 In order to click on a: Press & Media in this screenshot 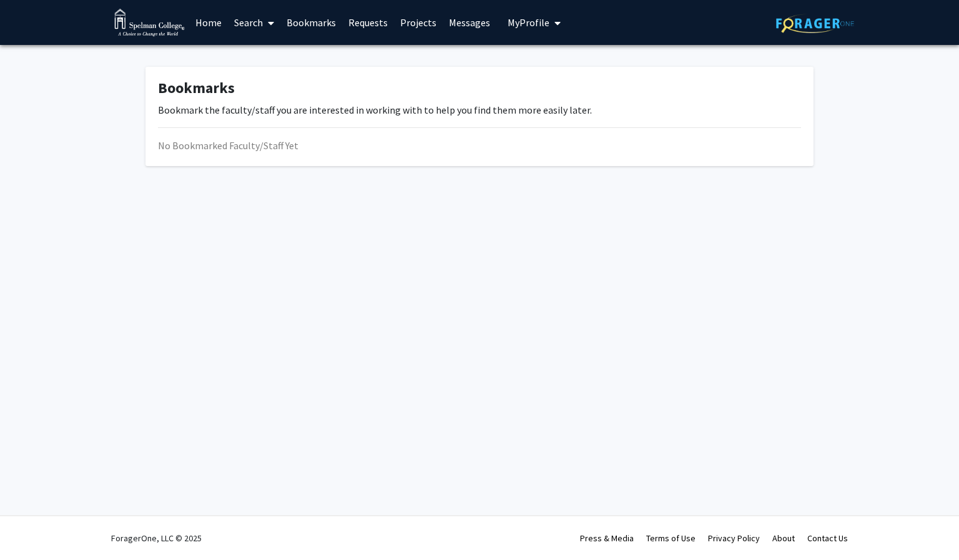, I will do `click(607, 539)`.